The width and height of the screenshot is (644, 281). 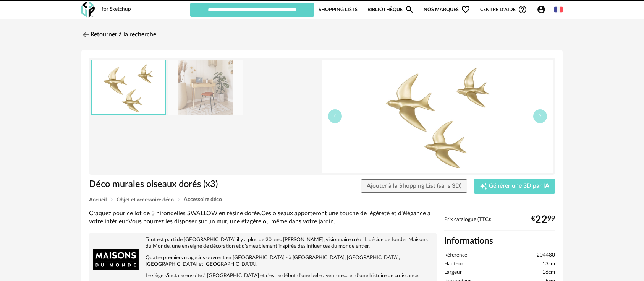 I want to click on h2: Informations, so click(x=500, y=241).